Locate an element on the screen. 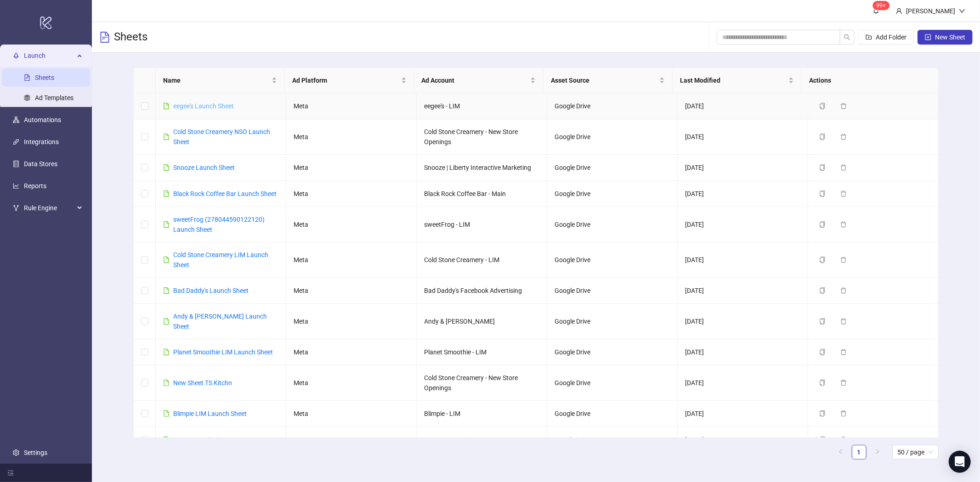  li: Previous Page is located at coordinates (841, 452).